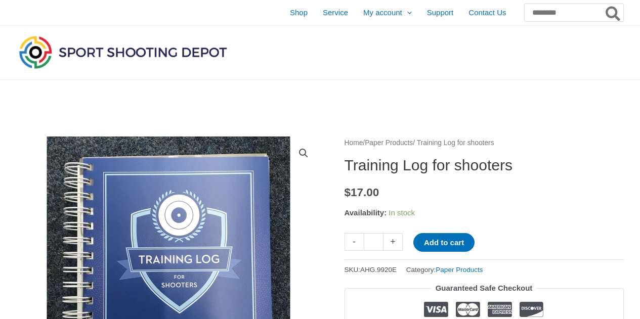 The width and height of the screenshot is (640, 319). What do you see at coordinates (484, 288) in the screenshot?
I see `legend: Guaranteed Safe Checkout` at bounding box center [484, 288].